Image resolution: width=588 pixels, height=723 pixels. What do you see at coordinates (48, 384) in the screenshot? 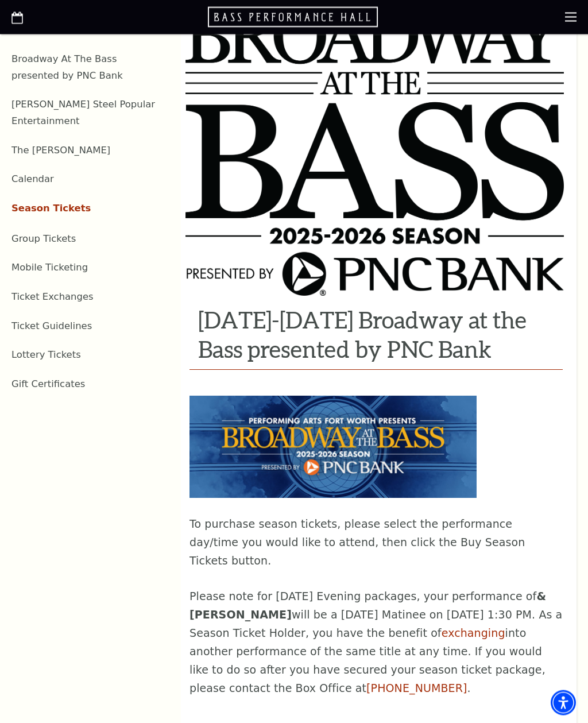
I see `a: Gift Certificates` at bounding box center [48, 384].